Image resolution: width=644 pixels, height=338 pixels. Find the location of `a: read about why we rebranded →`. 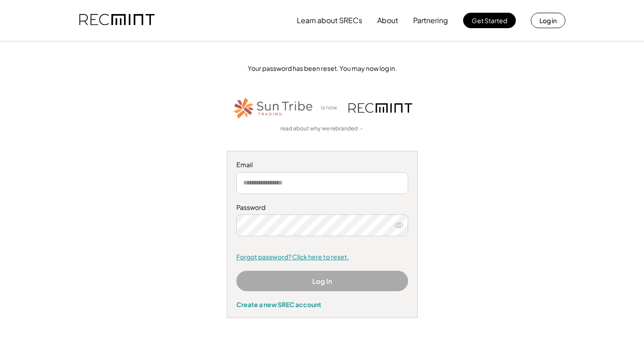

a: read about why we rebranded → is located at coordinates (323, 129).